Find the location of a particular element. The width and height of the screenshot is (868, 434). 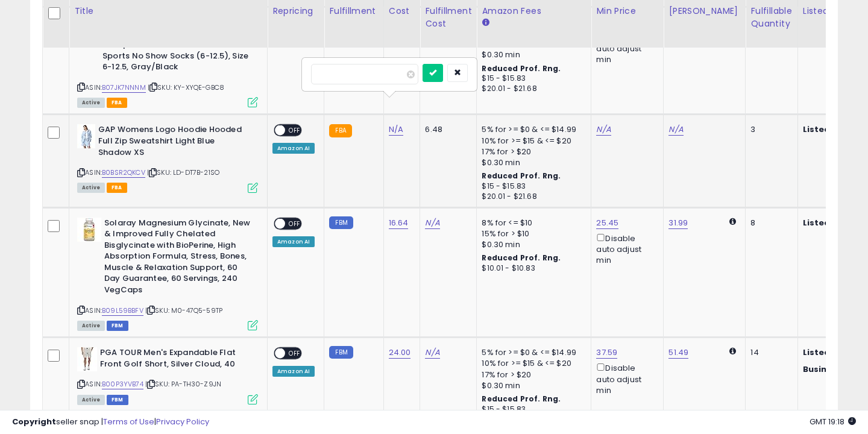

a: 16.64 is located at coordinates (398, 223).